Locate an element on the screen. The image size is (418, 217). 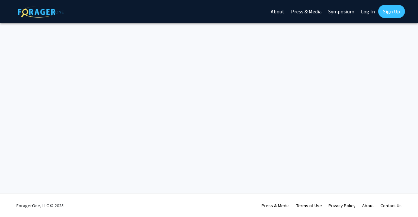
img: ForagerOne Logo is located at coordinates (41, 12).